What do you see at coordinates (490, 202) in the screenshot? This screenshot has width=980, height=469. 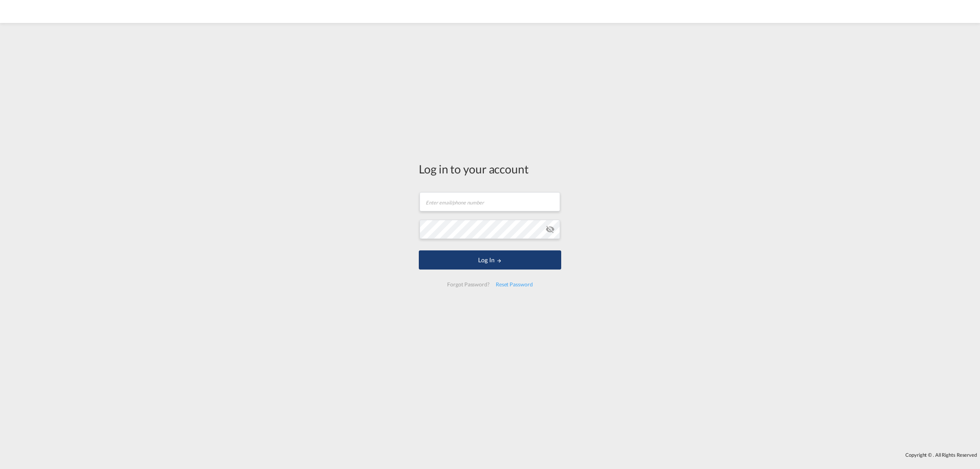 I see `input: Enter email/phone number` at bounding box center [490, 202].